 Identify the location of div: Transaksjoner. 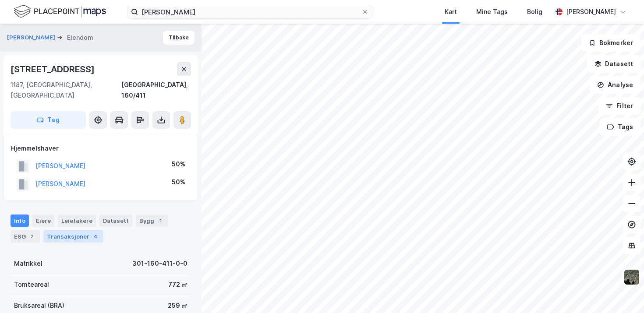
(73, 237).